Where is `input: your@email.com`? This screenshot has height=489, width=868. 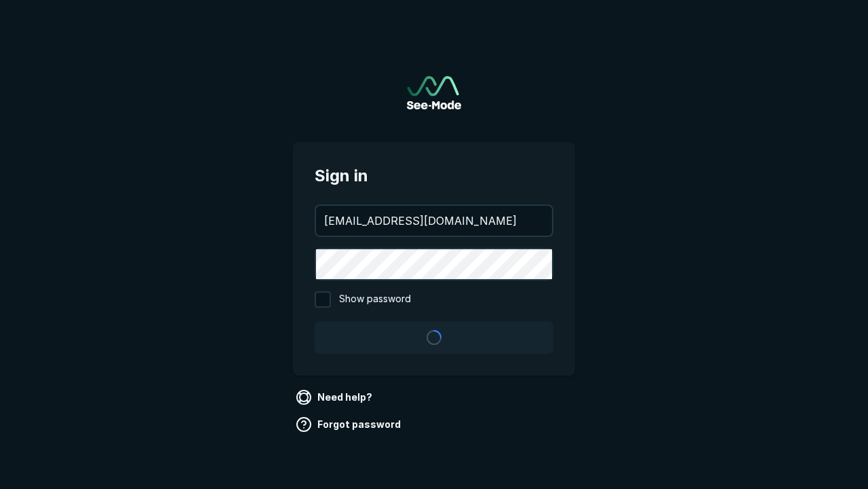
input: your@email.com is located at coordinates (434, 221).